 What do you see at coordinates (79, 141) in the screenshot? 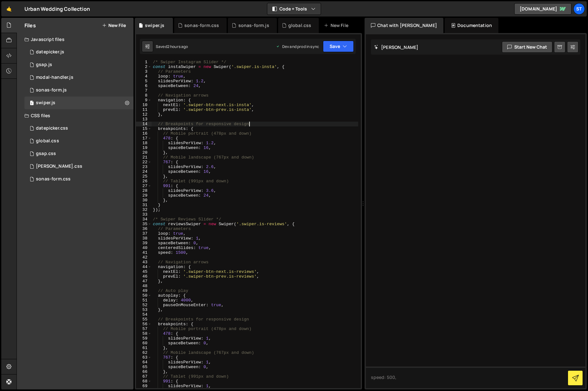
I see `div: 16370/44271.css` at bounding box center [79, 141].